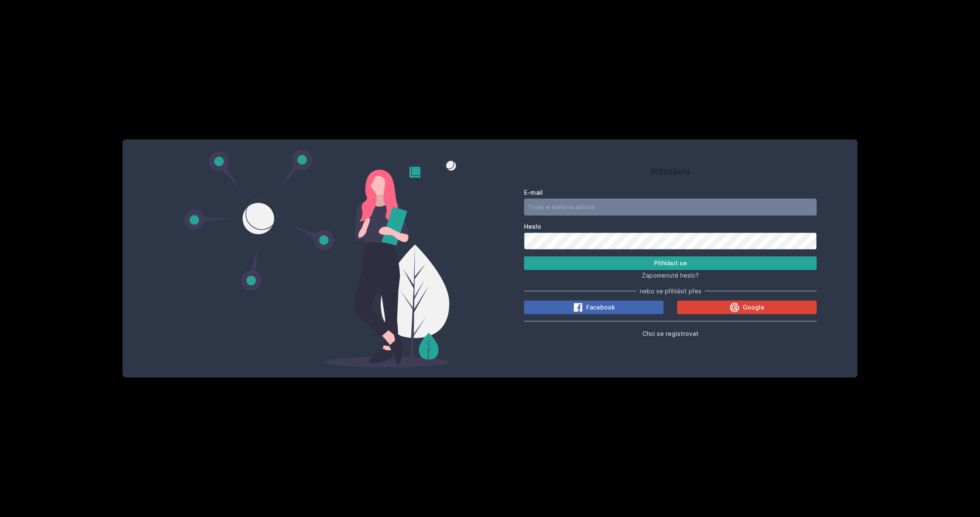 The image size is (980, 517). I want to click on h1: Přihlášení, so click(671, 172).